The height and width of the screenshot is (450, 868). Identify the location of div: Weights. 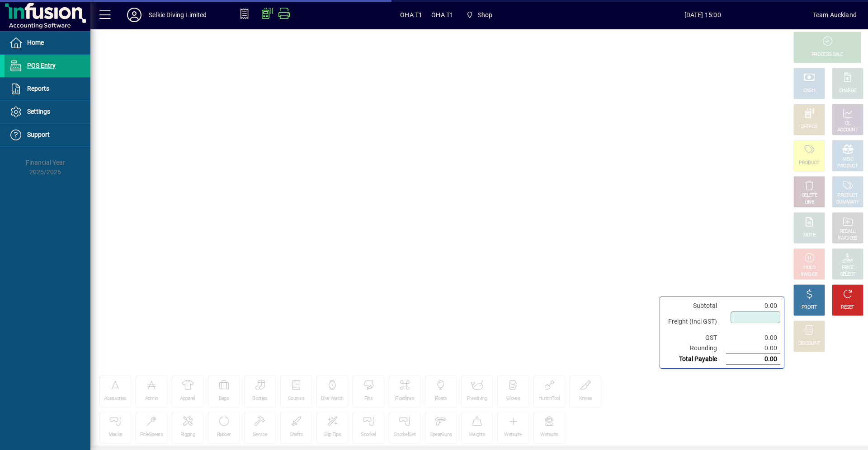
(477, 435).